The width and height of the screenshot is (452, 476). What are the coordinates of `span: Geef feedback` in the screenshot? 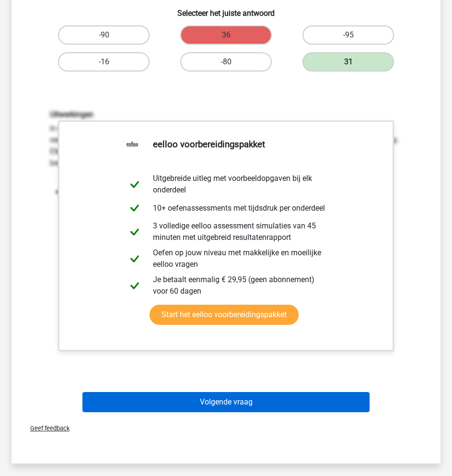 It's located at (46, 428).